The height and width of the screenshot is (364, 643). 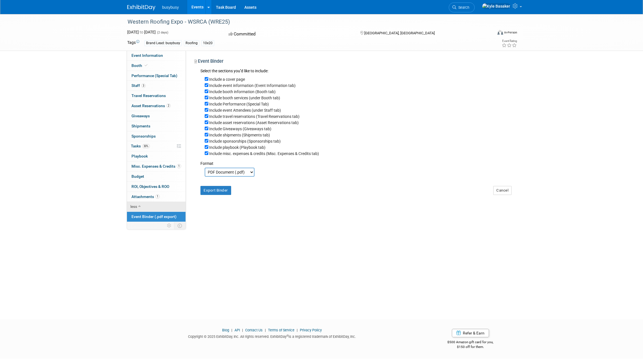 I want to click on span: Sponsorships, so click(x=143, y=136).